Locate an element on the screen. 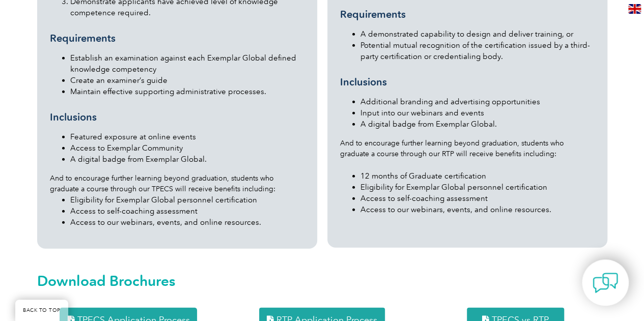 The width and height of the screenshot is (644, 321). li: 12 months of Graduate certification is located at coordinates (478, 176).